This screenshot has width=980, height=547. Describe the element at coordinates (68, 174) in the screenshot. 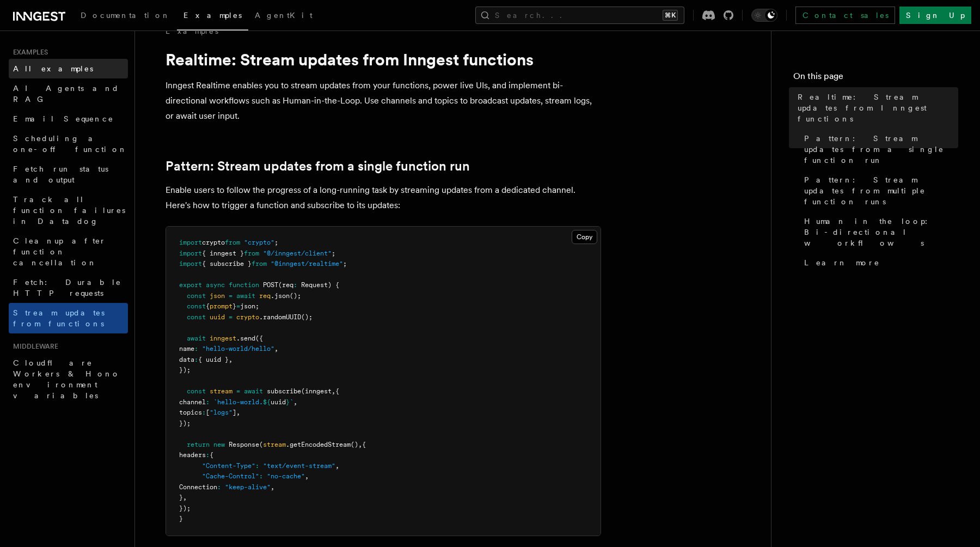

I see `a: Fetch run status and output` at that location.